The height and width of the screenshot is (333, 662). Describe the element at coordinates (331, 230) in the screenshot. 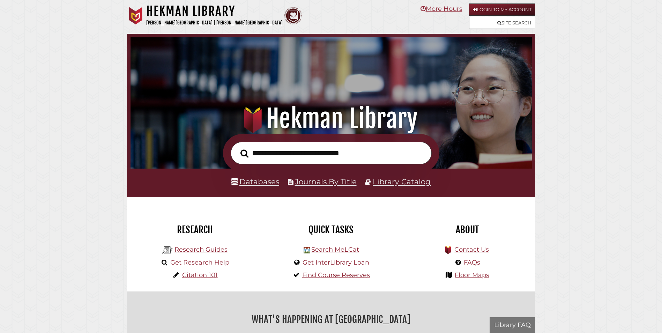

I see `h2: Quick Tasks` at that location.